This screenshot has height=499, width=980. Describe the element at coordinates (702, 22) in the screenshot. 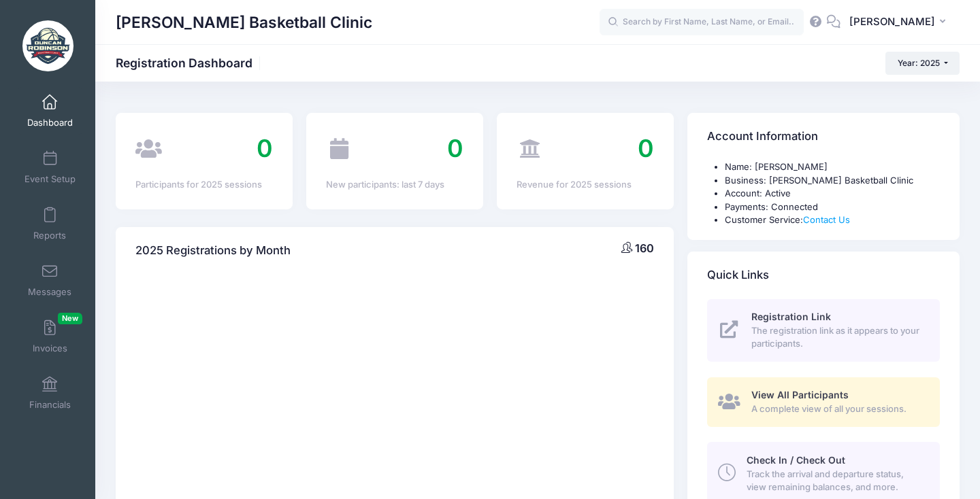

I see `input: Search by First Name, Last Name, or Email...` at that location.